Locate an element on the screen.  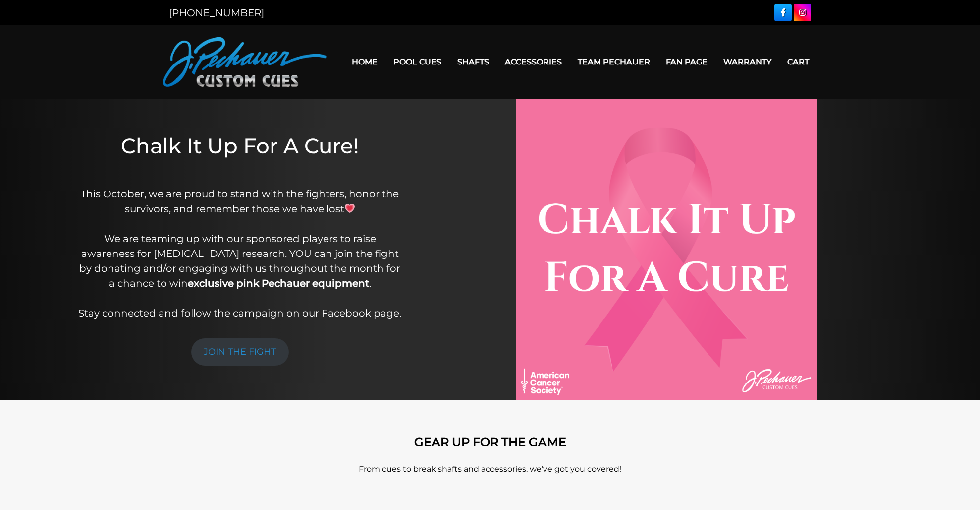
p: From cues to break shafts and accessories, we’ve got you covered! is located at coordinates (490, 469).